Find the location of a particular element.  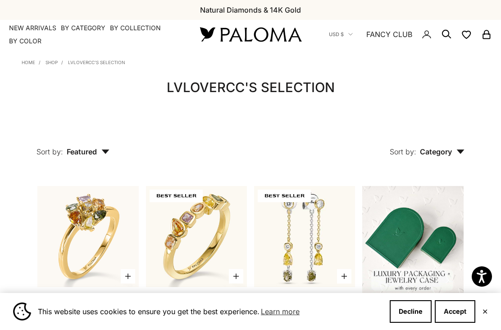

summary: By Collection is located at coordinates (135, 28).